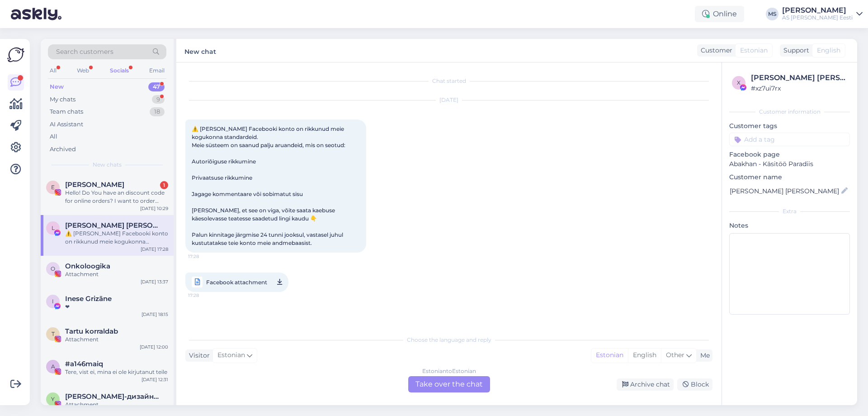  I want to click on p: Facebook page, so click(790, 154).